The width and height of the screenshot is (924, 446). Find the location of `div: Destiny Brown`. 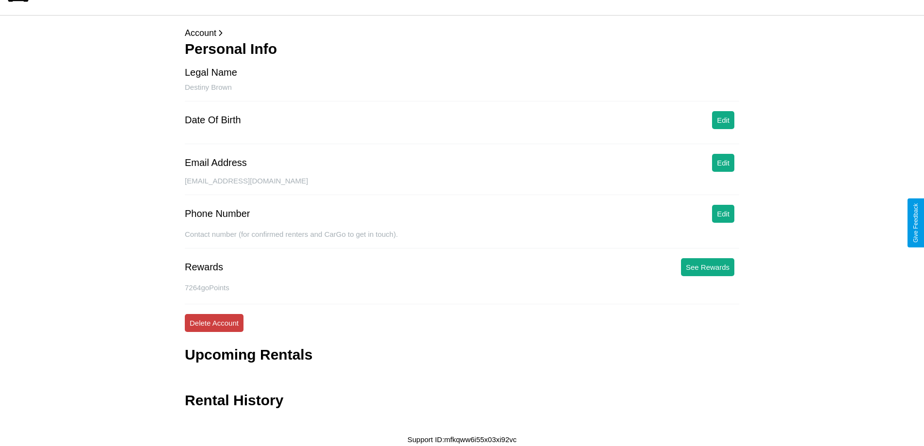

div: Destiny Brown is located at coordinates (462, 92).